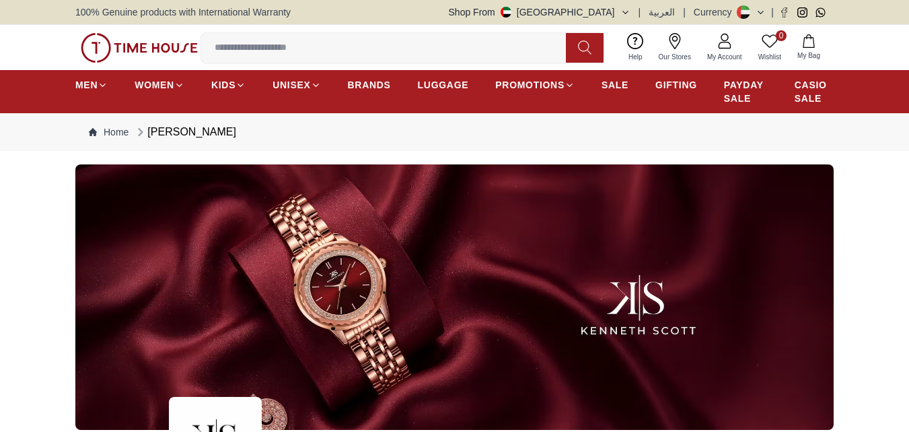 The width and height of the screenshot is (909, 432). What do you see at coordinates (746, 92) in the screenshot?
I see `span: PAYDAY SALE` at bounding box center [746, 92].